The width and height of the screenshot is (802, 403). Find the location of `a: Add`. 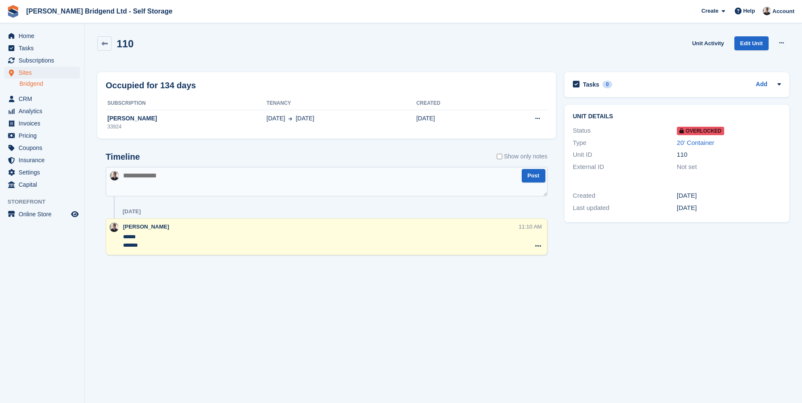

a: Add is located at coordinates (761, 85).